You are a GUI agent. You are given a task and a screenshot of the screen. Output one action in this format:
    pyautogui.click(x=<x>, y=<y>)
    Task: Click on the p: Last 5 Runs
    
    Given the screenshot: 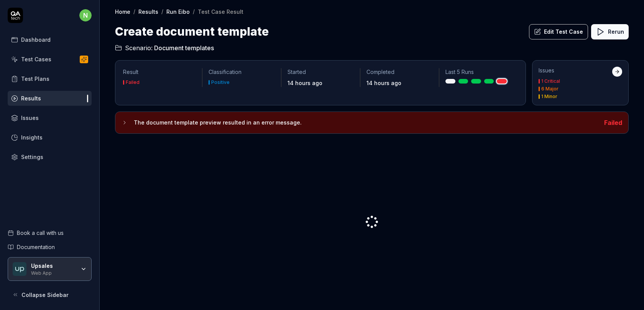 What is the action you would take?
    pyautogui.click(x=478, y=72)
    